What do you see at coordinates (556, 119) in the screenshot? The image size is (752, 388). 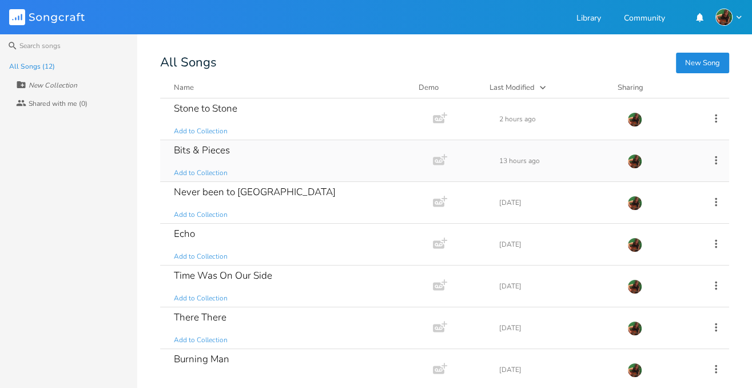 I see `div: 2 hours ago` at bounding box center [556, 119].